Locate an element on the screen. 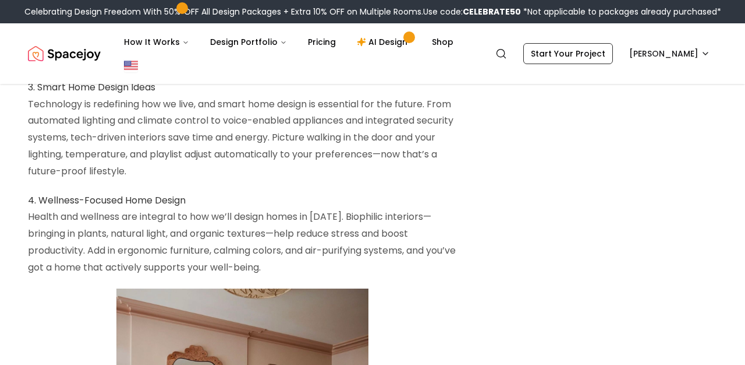 This screenshot has height=365, width=745. span: Use code: is located at coordinates (472, 12).